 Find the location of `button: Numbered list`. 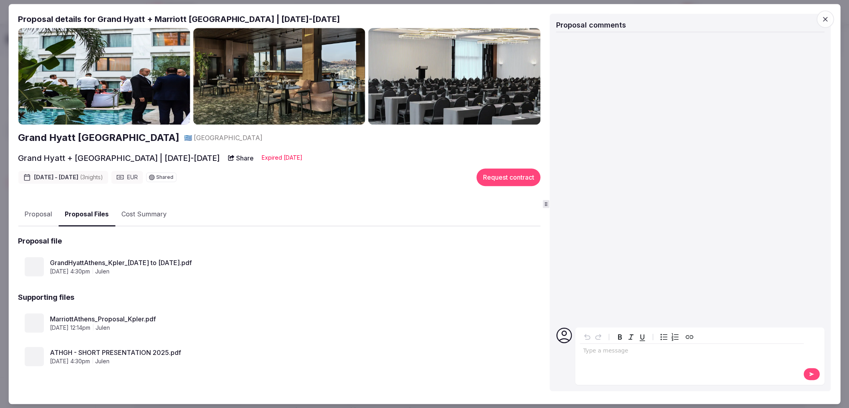

button: Numbered list is located at coordinates (675, 337).